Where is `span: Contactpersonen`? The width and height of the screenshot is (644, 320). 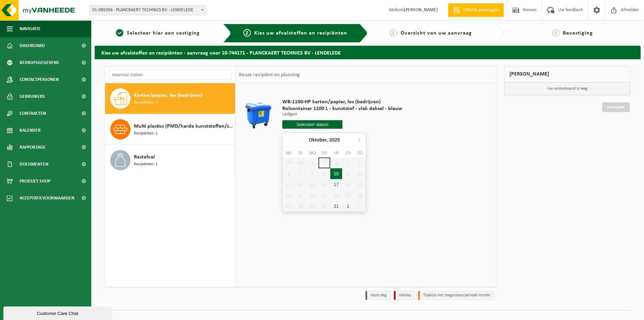
span: Contactpersonen is located at coordinates (39, 79).